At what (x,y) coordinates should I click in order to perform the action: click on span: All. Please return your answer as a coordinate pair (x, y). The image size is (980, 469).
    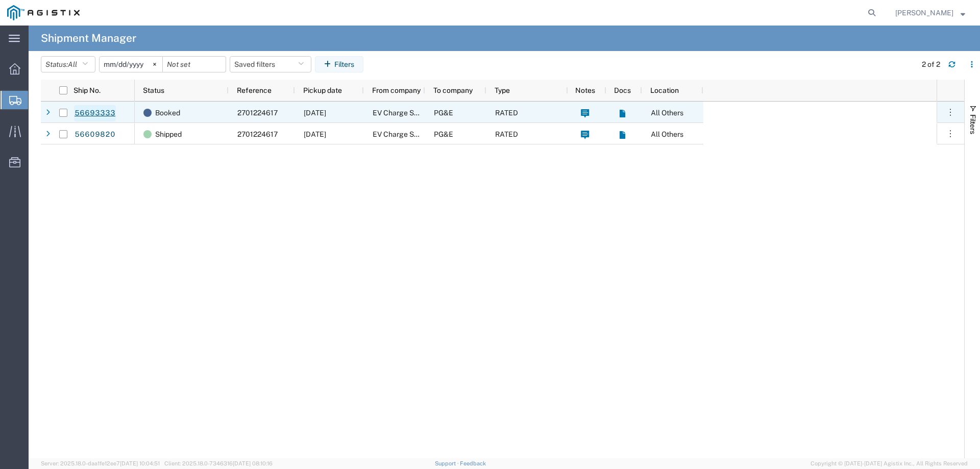
    Looking at the image, I should click on (73, 64).